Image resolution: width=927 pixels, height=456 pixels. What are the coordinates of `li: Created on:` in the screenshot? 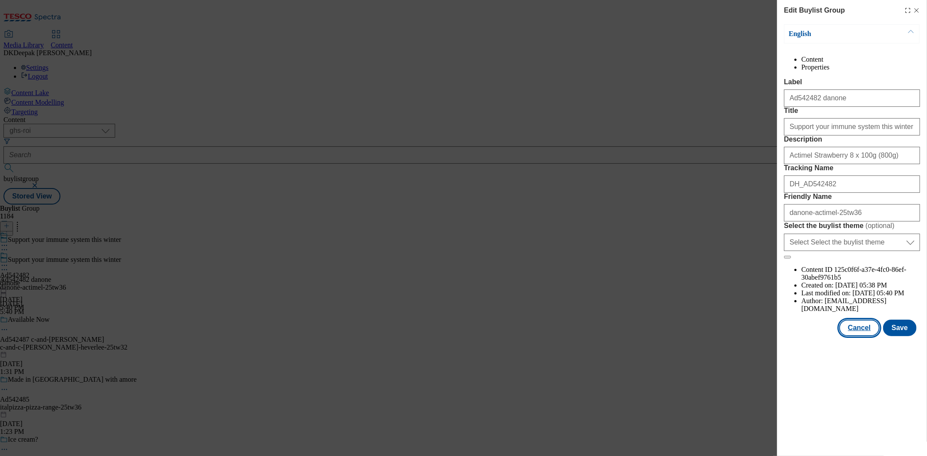 It's located at (861, 286).